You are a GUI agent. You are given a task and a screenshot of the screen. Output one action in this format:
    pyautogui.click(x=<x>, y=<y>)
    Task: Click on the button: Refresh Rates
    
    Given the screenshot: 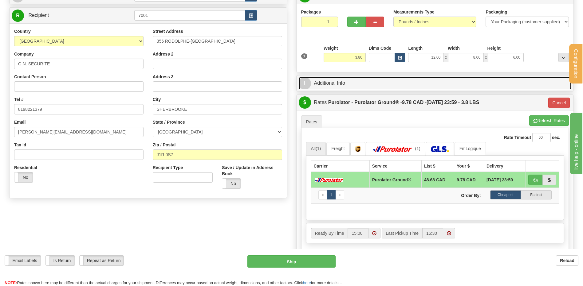 What is the action you would take?
    pyautogui.click(x=548, y=121)
    